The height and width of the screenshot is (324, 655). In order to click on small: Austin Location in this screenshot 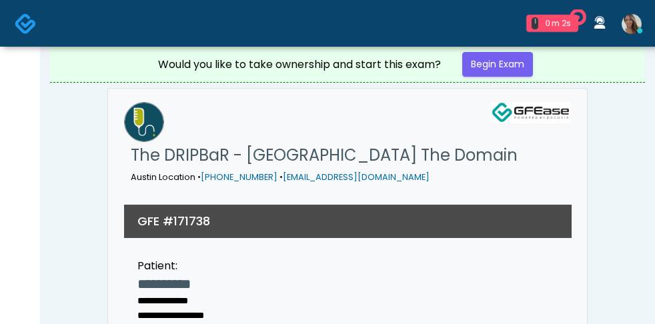, I will do `click(280, 177)`.